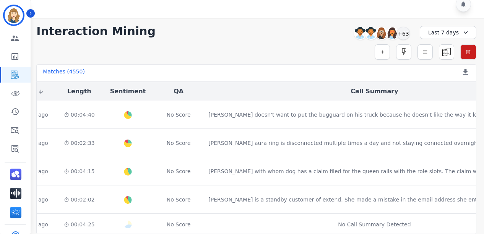  I want to click on img: Bordered avatar, so click(14, 15).